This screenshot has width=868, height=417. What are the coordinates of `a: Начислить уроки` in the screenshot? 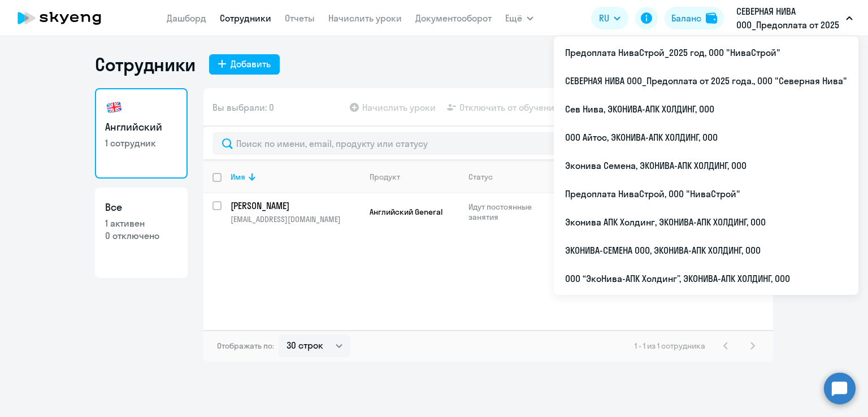 It's located at (365, 18).